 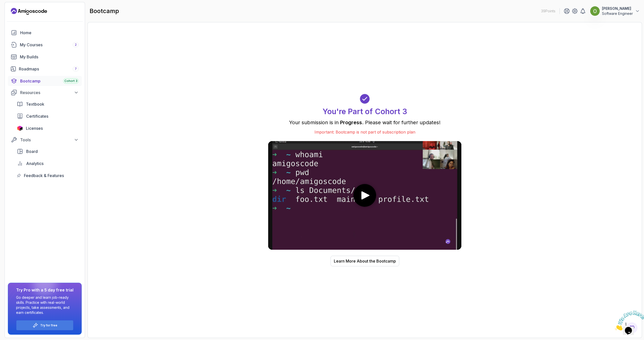 I want to click on button: Tools, so click(x=45, y=140).